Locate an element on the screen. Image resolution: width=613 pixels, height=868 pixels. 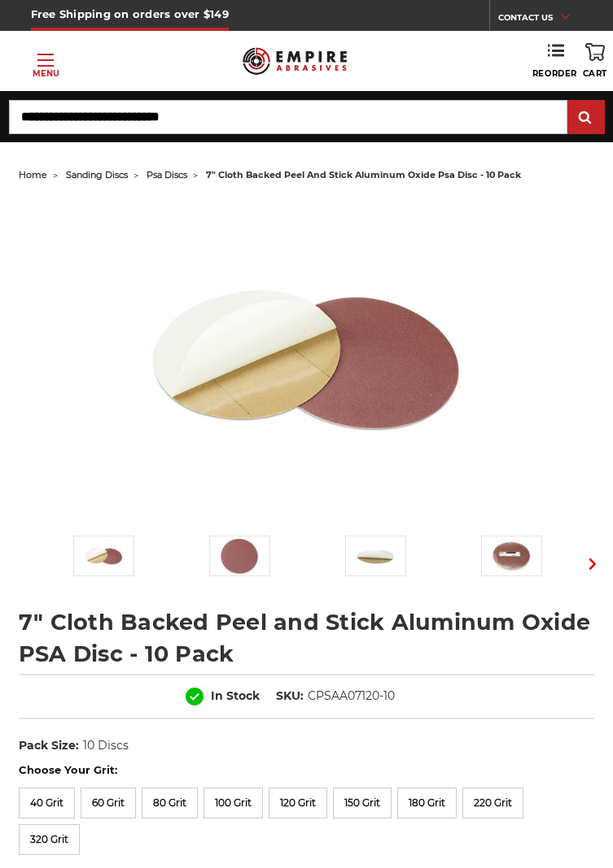
span: Cart is located at coordinates (595, 74).